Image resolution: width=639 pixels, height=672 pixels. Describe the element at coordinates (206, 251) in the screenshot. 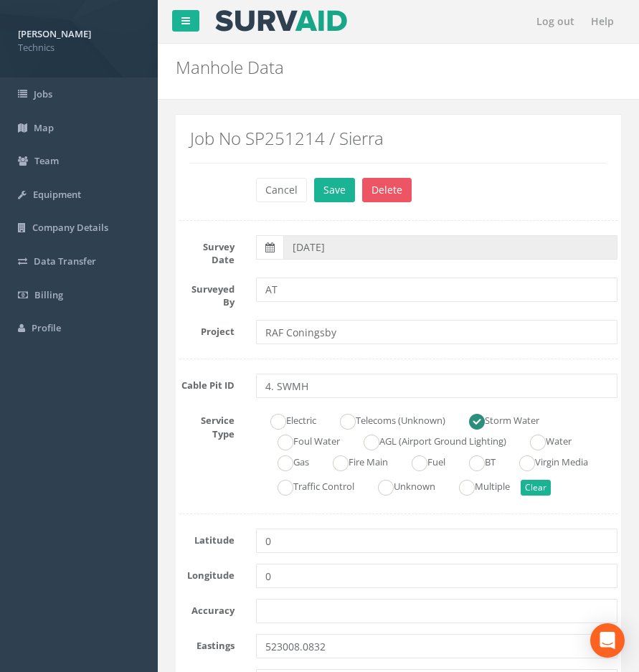

I see `label: Survey Date` at that location.